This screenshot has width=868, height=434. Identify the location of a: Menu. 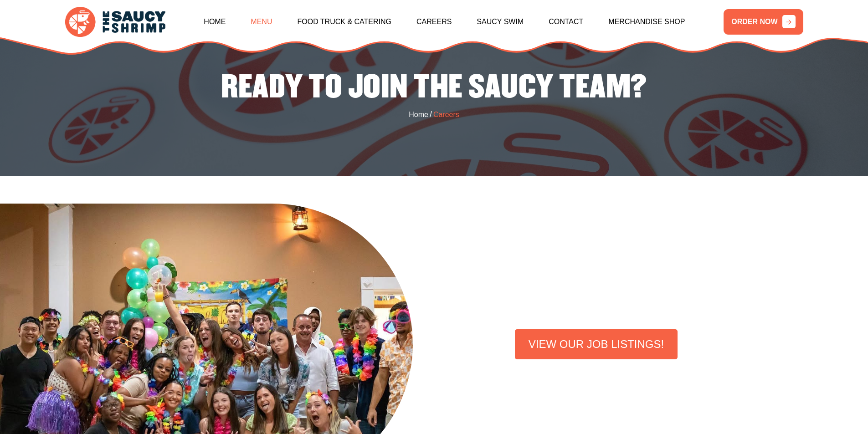
(261, 21).